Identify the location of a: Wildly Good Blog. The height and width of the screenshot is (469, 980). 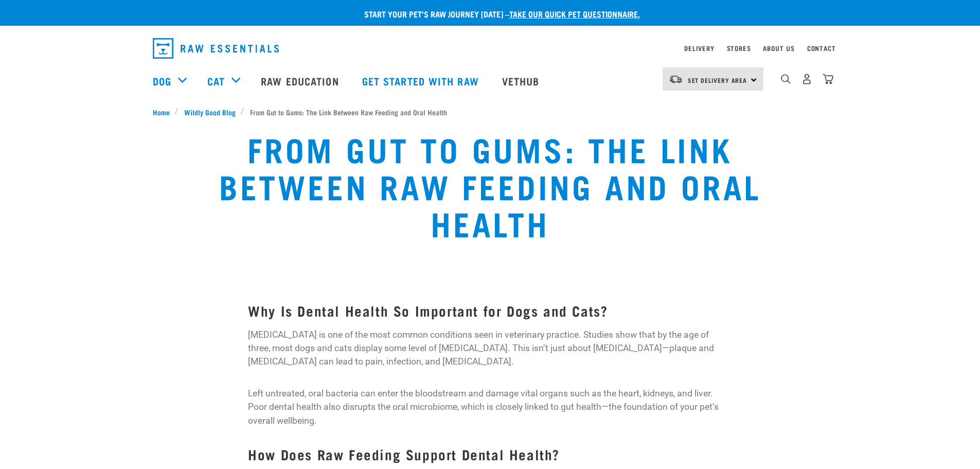
(209, 112).